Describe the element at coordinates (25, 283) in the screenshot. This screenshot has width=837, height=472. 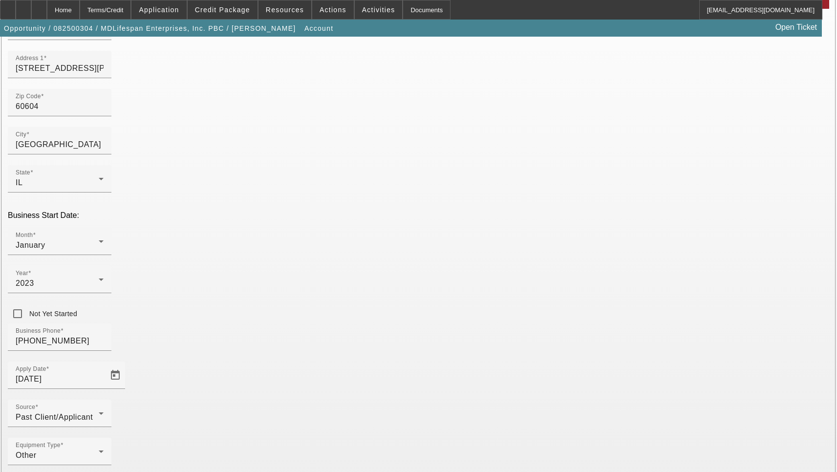
I see `span: 2023` at that location.